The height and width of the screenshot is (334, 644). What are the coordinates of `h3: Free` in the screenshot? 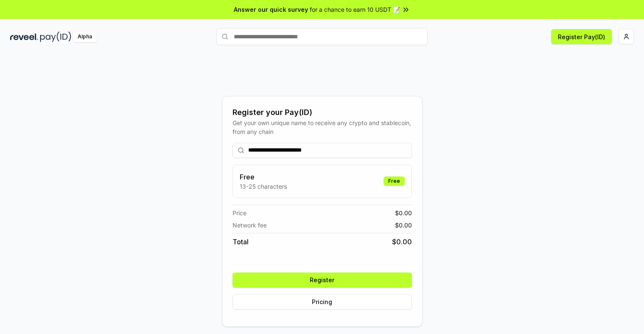 It's located at (263, 177).